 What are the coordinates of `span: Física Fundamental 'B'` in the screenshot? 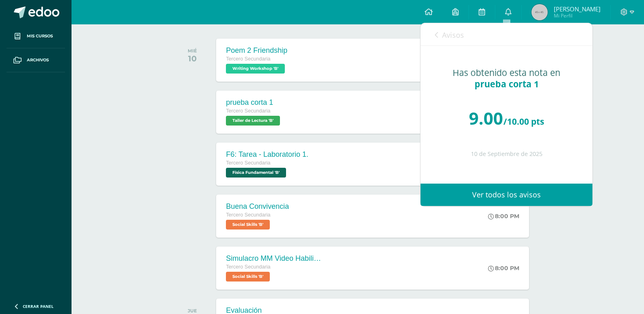 It's located at (256, 173).